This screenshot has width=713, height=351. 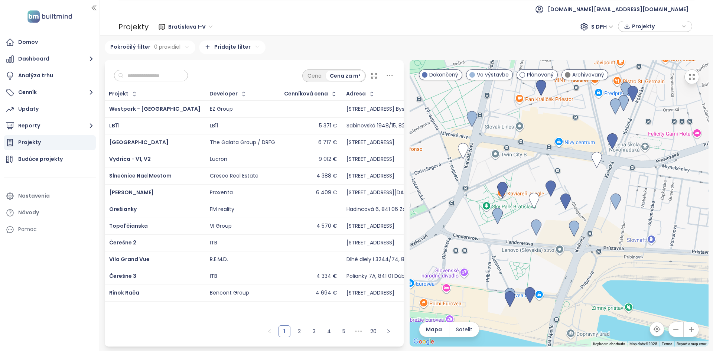 I want to click on div: Adresa, so click(x=356, y=94).